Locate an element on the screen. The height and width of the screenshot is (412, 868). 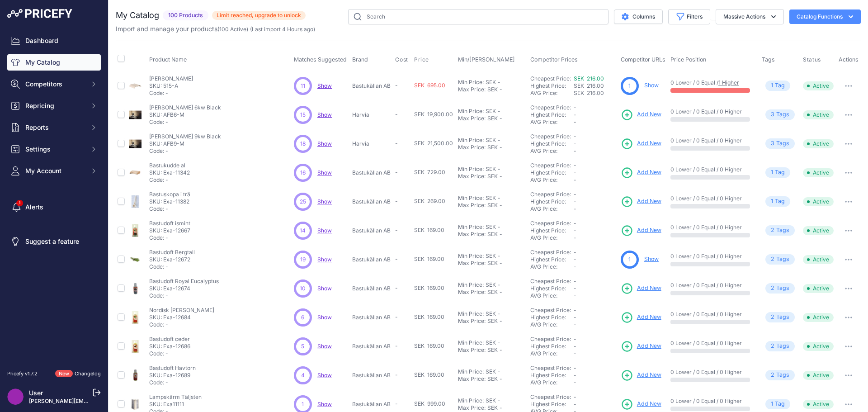
span: 2 is located at coordinates (772, 288).